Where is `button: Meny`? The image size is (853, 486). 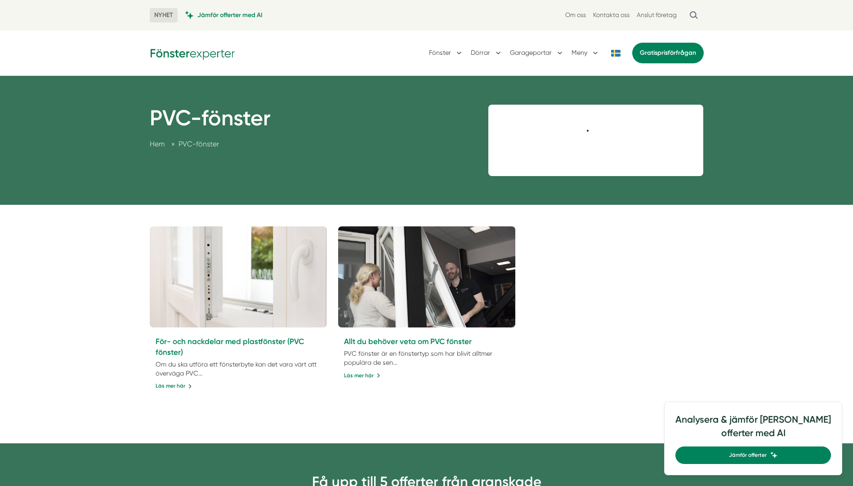 button: Meny is located at coordinates (585, 53).